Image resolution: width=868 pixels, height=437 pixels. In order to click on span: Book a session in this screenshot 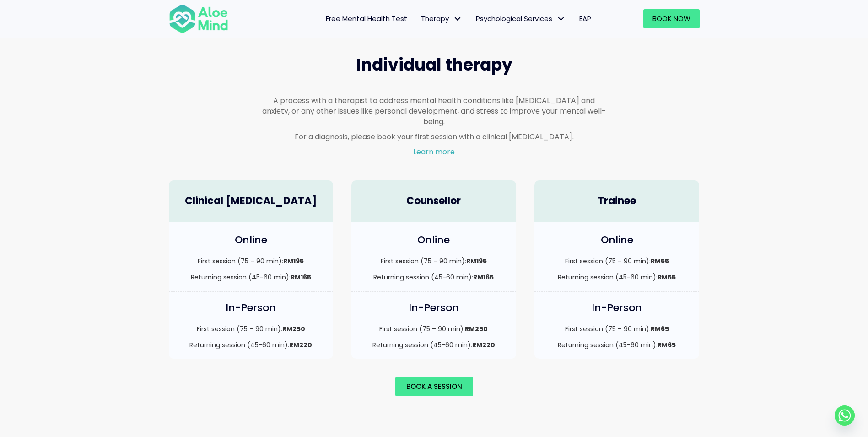, I will do `click(434, 385)`.